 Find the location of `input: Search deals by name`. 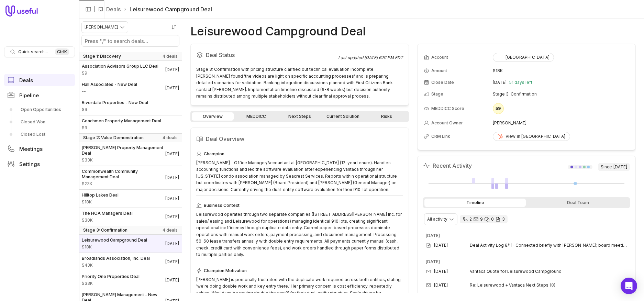

input: Search deals by name is located at coordinates (131, 41).